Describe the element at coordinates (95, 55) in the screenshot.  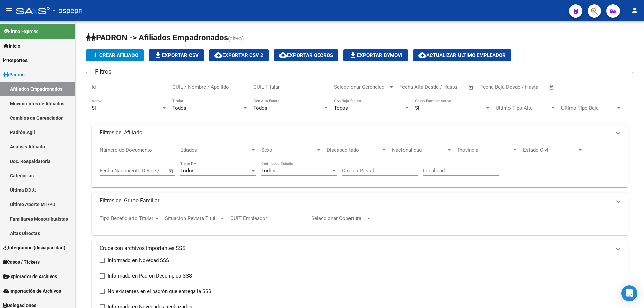
I see `mat-icon: add` at that location.